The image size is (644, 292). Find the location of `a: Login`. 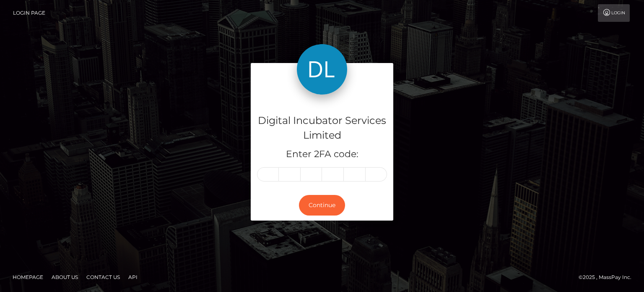

a: Login is located at coordinates (614, 13).